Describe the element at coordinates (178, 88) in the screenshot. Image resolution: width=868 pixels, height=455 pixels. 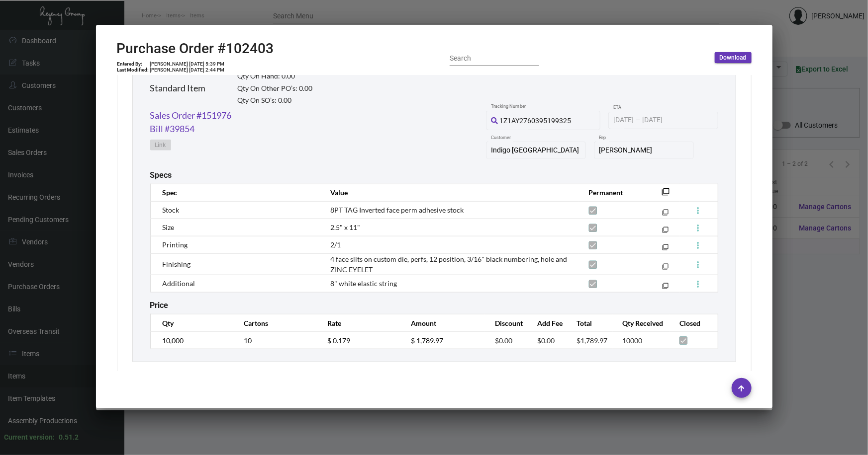
I see `h2: Standard Item` at that location.